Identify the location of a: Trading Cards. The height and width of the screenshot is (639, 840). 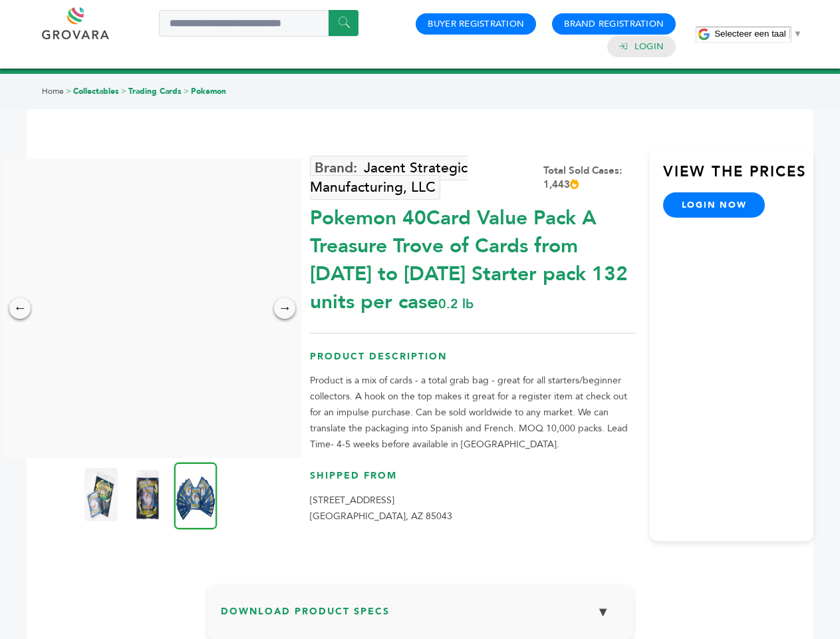
(155, 91).